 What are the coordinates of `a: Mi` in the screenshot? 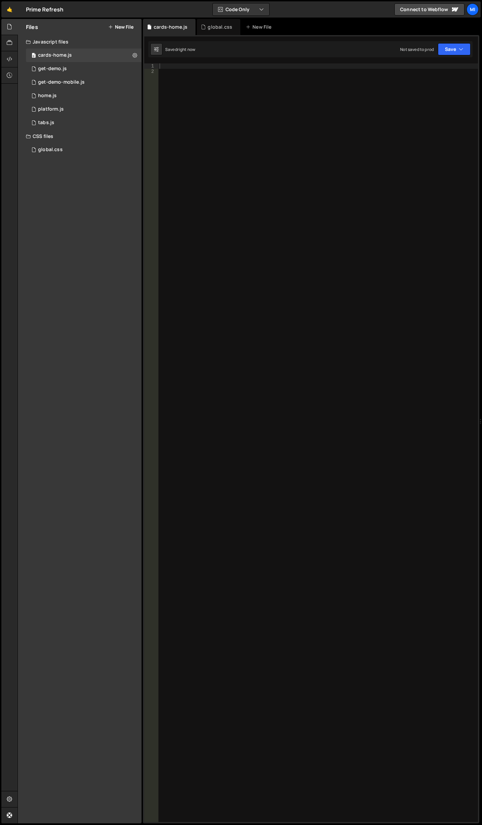 It's located at (473, 9).